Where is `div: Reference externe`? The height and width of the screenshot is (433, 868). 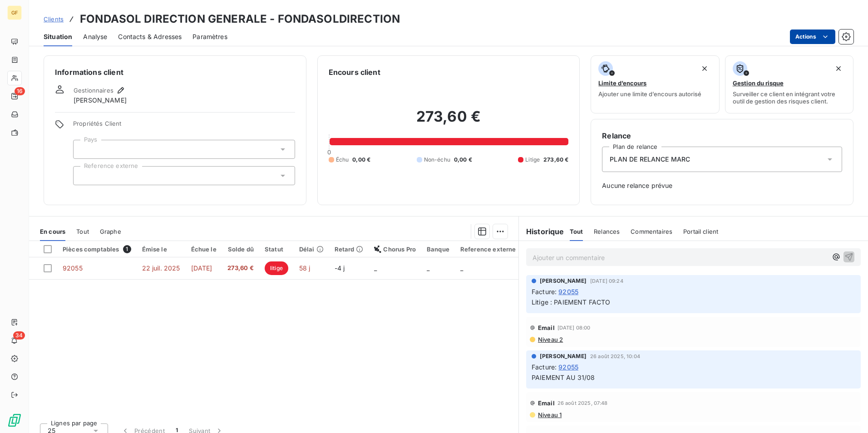 div: Reference externe is located at coordinates (488, 249).